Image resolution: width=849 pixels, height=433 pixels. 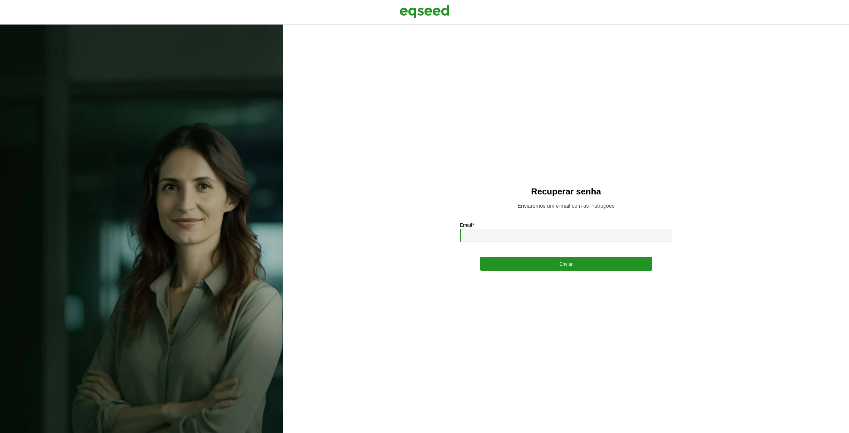 I want to click on span: Este campo é obrigatório., so click(x=473, y=225).